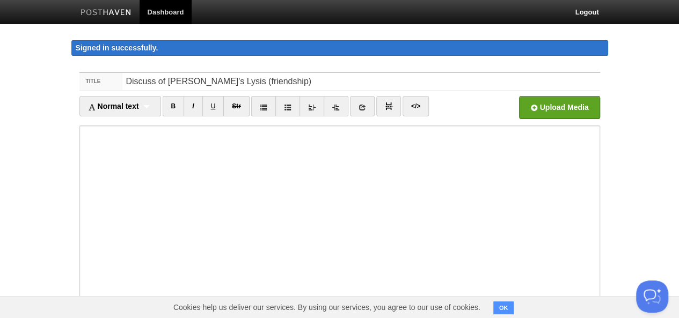 The width and height of the screenshot is (679, 318). I want to click on a: U, so click(213, 106).